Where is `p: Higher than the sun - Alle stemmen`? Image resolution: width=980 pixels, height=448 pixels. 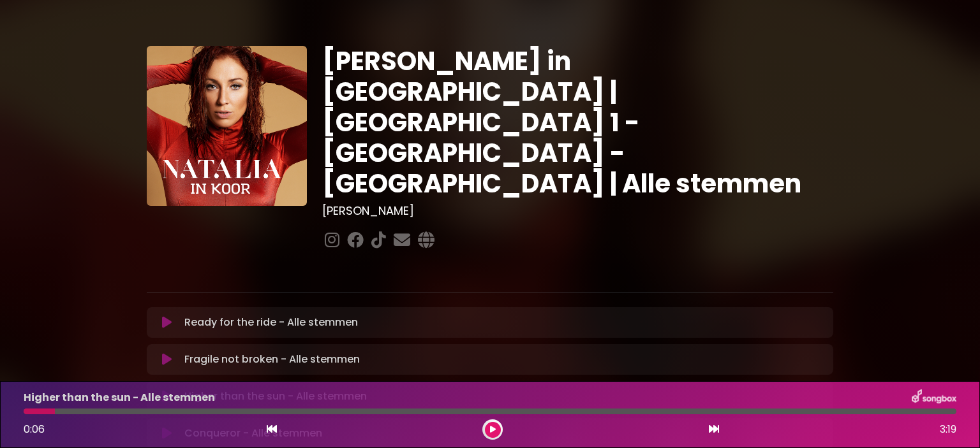 p: Higher than the sun - Alle stemmen is located at coordinates (120, 398).